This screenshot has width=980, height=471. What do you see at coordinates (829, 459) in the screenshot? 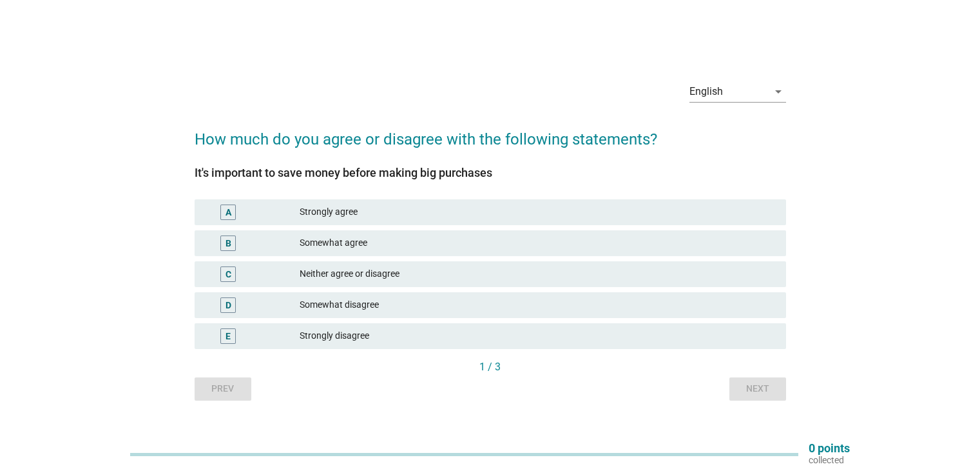
I see `p: collected` at bounding box center [829, 459].